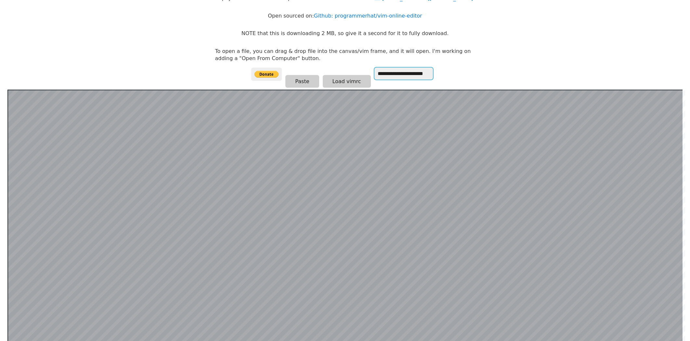 The width and height of the screenshot is (690, 341). I want to click on button: Load vimrc, so click(347, 81).